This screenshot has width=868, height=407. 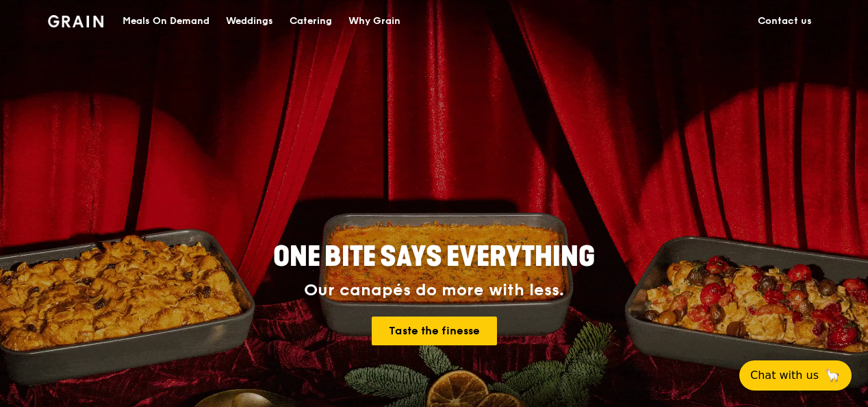 I want to click on div: Our canapés do more with less., so click(x=434, y=290).